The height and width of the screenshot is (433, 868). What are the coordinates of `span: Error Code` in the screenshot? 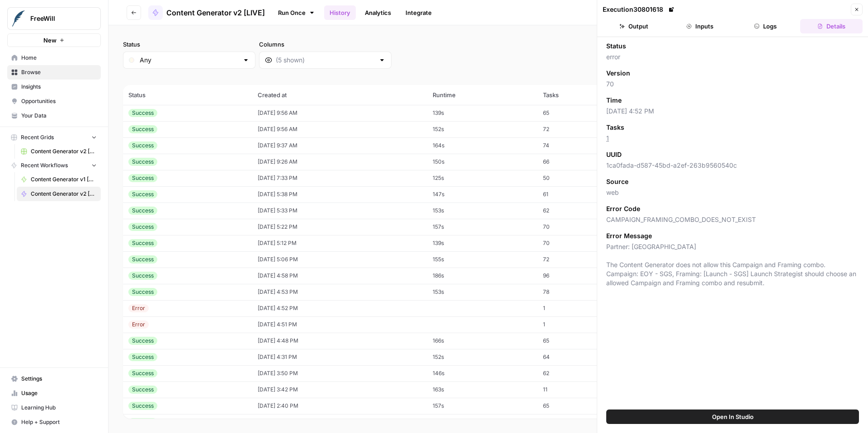 It's located at (623, 208).